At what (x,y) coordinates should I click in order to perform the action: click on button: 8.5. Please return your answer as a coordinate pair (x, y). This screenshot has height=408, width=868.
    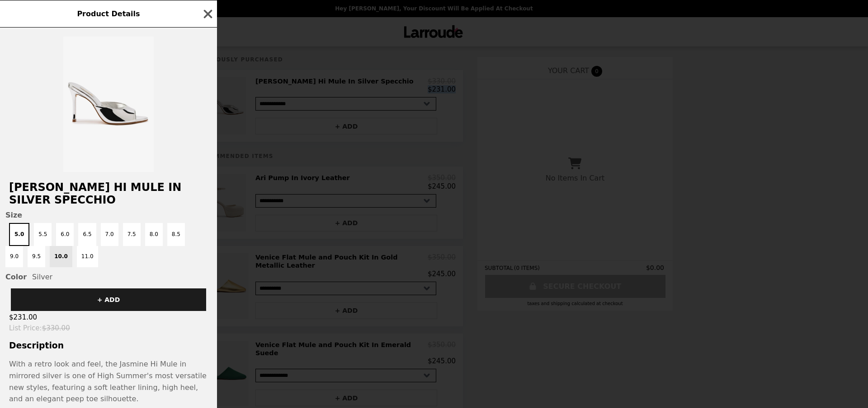
    Looking at the image, I should click on (176, 234).